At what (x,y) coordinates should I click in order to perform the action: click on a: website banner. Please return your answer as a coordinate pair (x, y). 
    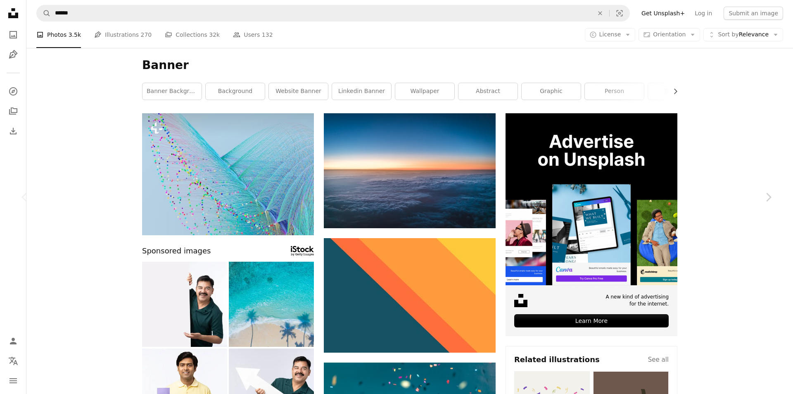
    Looking at the image, I should click on (298, 91).